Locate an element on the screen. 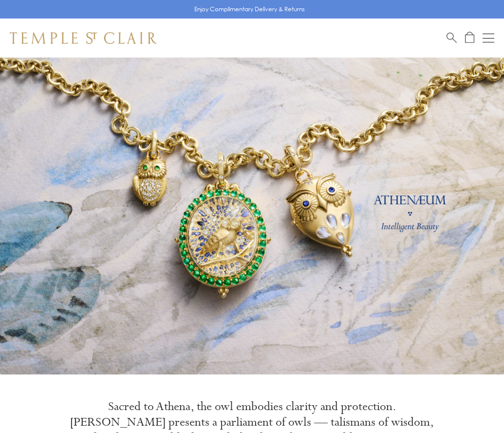  a: Search is located at coordinates (451, 38).